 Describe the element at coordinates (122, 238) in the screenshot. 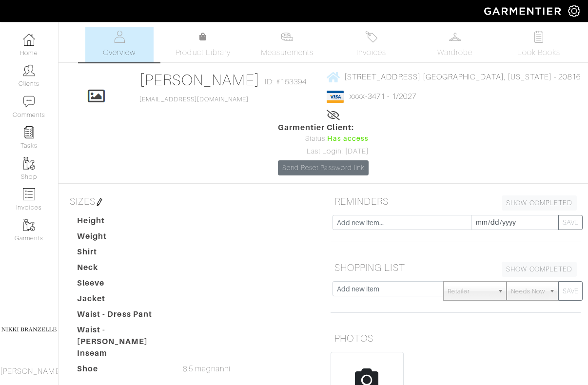

I see `dt: Weight` at that location.